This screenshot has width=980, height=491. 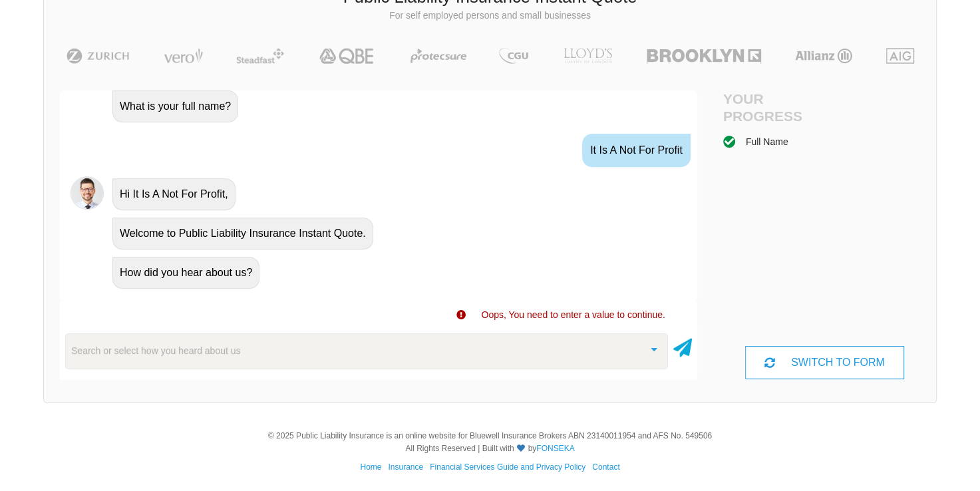 I want to click on span: Search or select how you heard about us, so click(x=155, y=350).